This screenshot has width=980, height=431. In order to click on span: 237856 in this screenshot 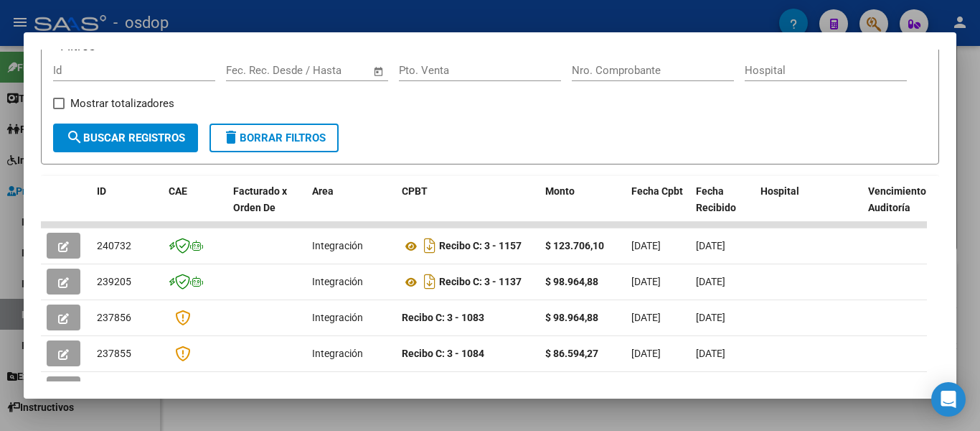, I will do `click(114, 318)`.